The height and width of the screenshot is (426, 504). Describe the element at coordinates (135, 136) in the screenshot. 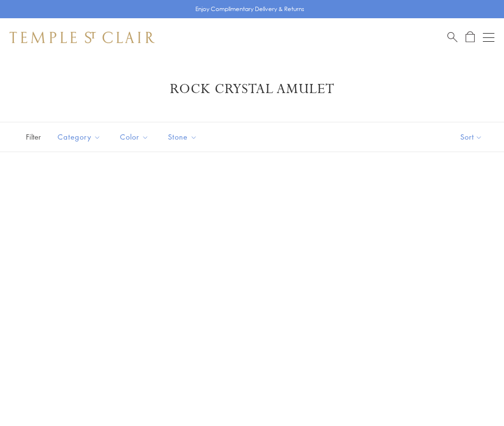

I see `span: Color` at that location.